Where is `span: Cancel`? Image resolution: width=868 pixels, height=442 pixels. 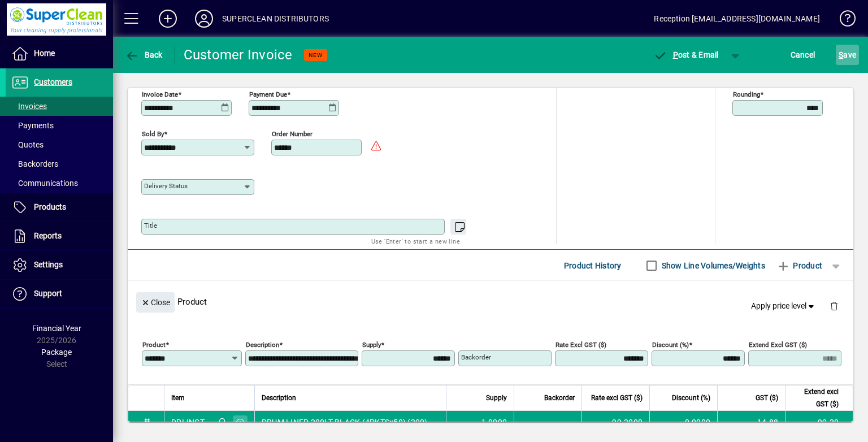
span: Cancel is located at coordinates (803, 55).